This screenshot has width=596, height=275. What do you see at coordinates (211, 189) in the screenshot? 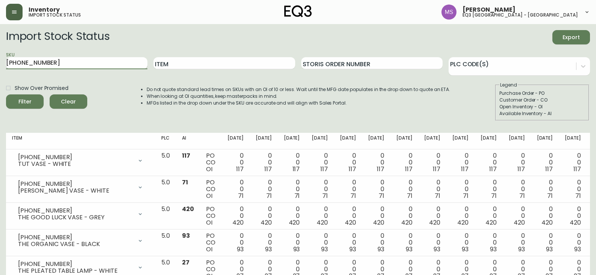
I see `div: PO CO` at bounding box center [211, 189].